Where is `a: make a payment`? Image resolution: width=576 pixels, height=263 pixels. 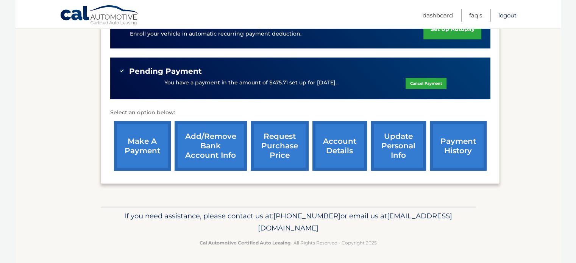
a: make a payment is located at coordinates (142, 146).